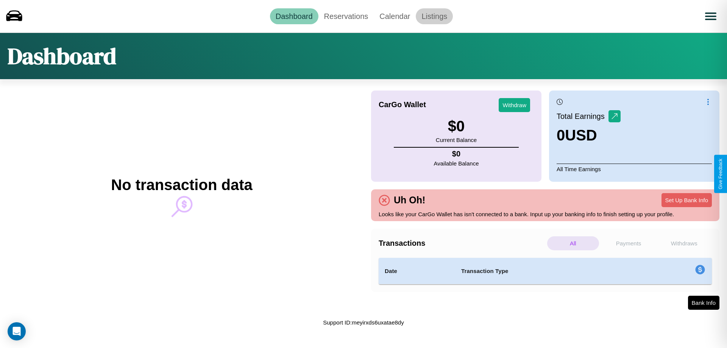 Image resolution: width=727 pixels, height=348 pixels. Describe the element at coordinates (703, 302) in the screenshot. I see `button: Bank Info` at that location.